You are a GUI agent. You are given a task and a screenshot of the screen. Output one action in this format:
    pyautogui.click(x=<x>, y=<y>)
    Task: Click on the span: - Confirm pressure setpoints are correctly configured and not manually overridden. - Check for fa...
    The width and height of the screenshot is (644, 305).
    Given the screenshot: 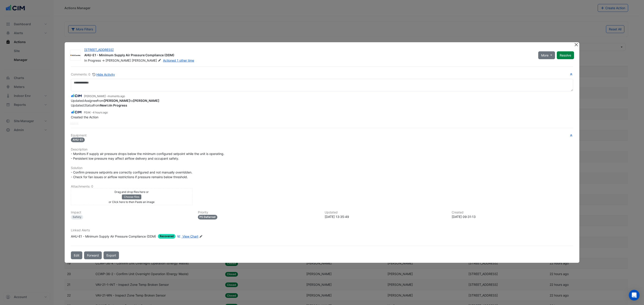 What is the action you would take?
    pyautogui.click(x=132, y=175)
    